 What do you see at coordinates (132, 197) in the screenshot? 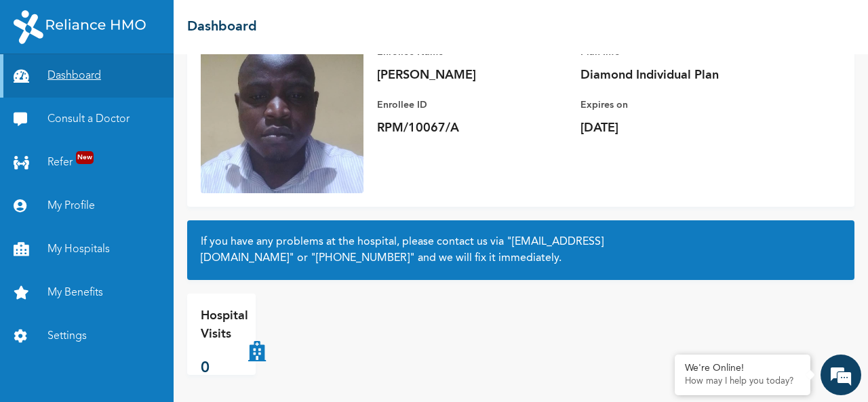
I see `span: We're online!` at bounding box center [132, 197].